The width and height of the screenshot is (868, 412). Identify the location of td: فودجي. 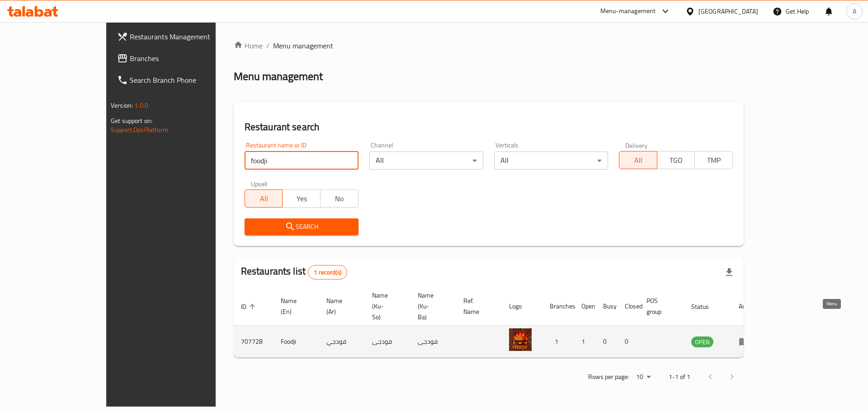
(342, 341).